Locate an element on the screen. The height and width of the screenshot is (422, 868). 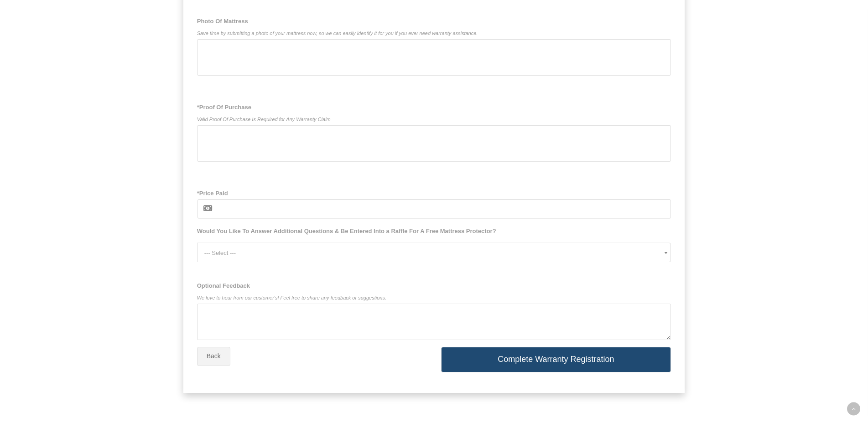
span: *Proof Of Purchase is located at coordinates (434, 108).